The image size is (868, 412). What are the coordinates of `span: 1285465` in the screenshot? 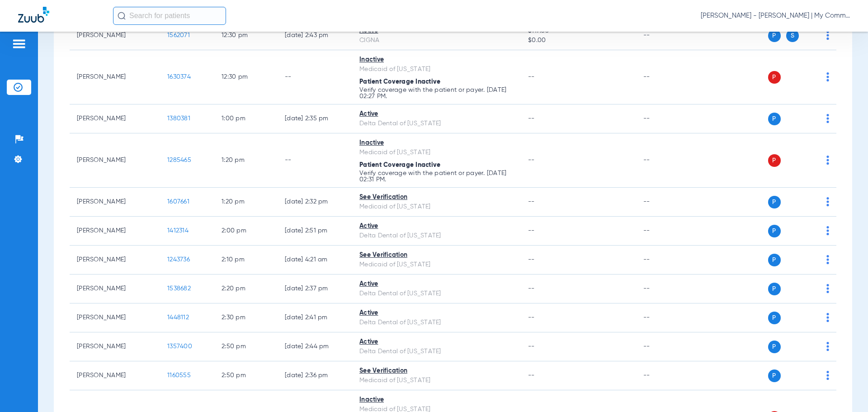 It's located at (179, 160).